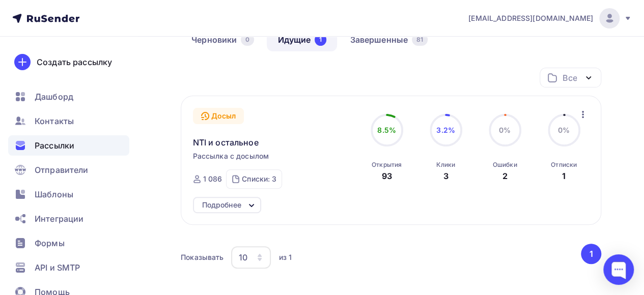 The width and height of the screenshot is (644, 295). Describe the element at coordinates (69, 121) in the screenshot. I see `a: Контакты` at that location.